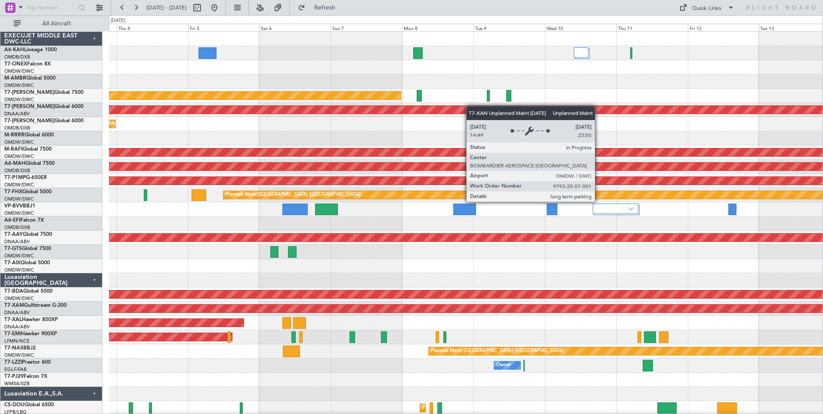  Describe the element at coordinates (27, 263) in the screenshot. I see `a: T7-AIXGlobal 5000` at that location.